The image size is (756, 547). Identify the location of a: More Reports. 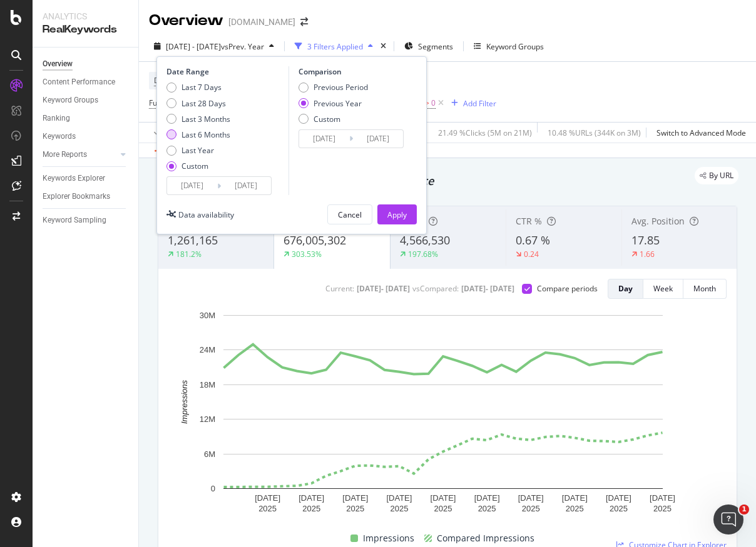
(79, 154).